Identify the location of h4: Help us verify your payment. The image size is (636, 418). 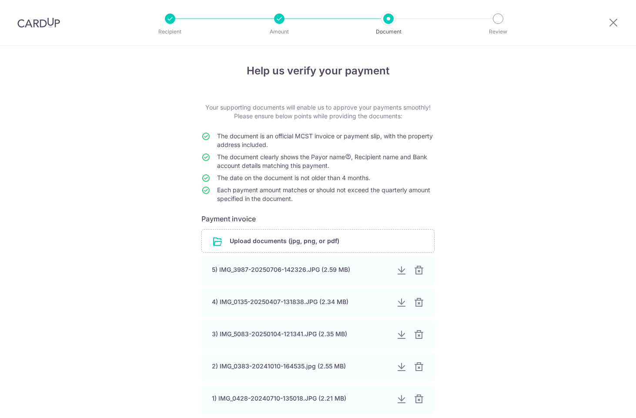
(318, 71).